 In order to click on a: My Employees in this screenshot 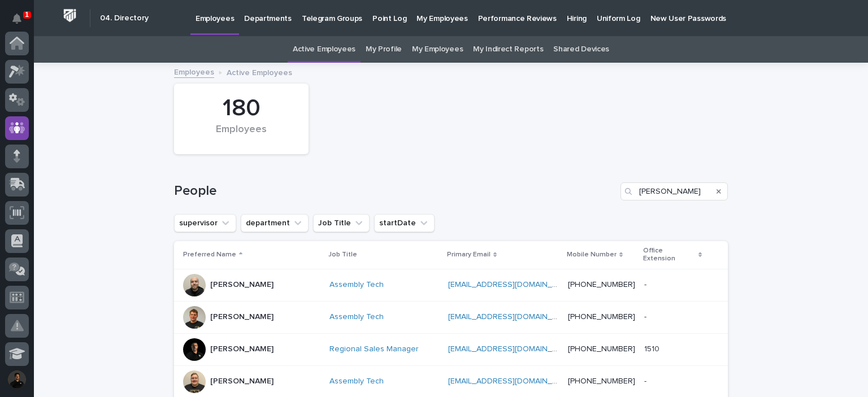, I will do `click(438, 49)`.